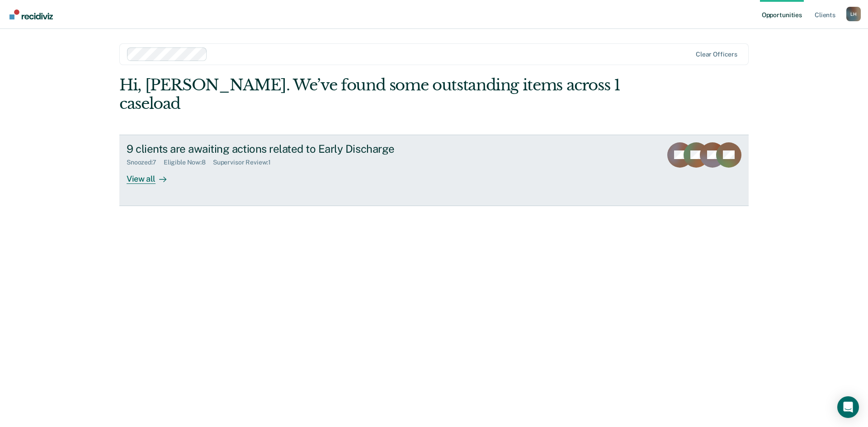  What do you see at coordinates (854, 14) in the screenshot?
I see `div: L H` at bounding box center [854, 14].